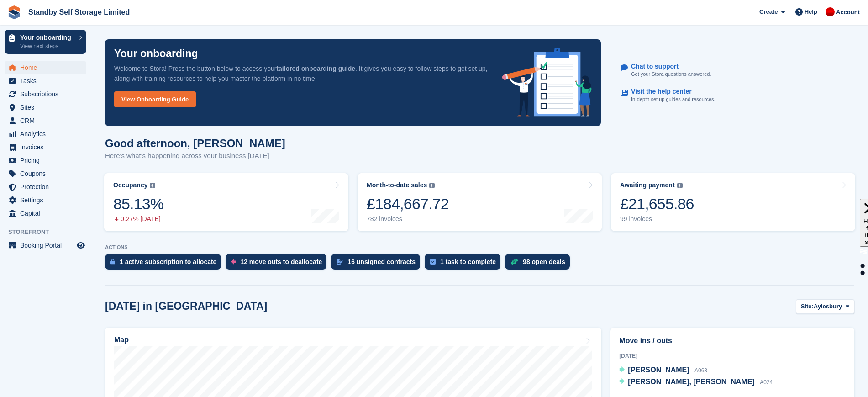 The height and width of the screenshot is (397, 868). I want to click on div: 12 move outs to deallocate, so click(281, 262).